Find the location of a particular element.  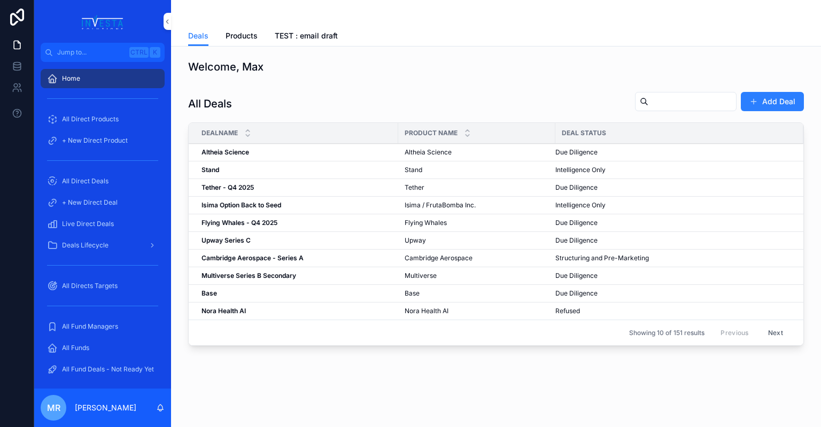

strong: Tether - Q4 2025 is located at coordinates (228, 187).